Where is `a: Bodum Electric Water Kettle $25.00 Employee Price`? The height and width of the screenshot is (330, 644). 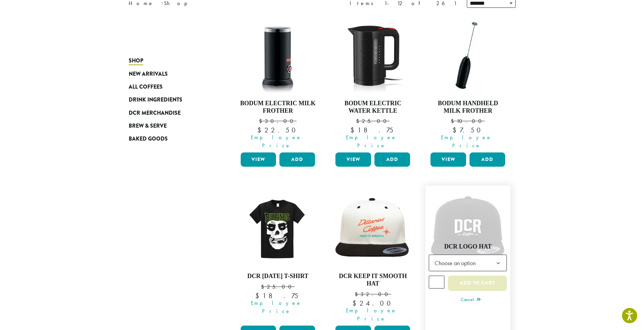
a: Bodum Electric Water Kettle $25.00 Employee Price is located at coordinates (373, 83).